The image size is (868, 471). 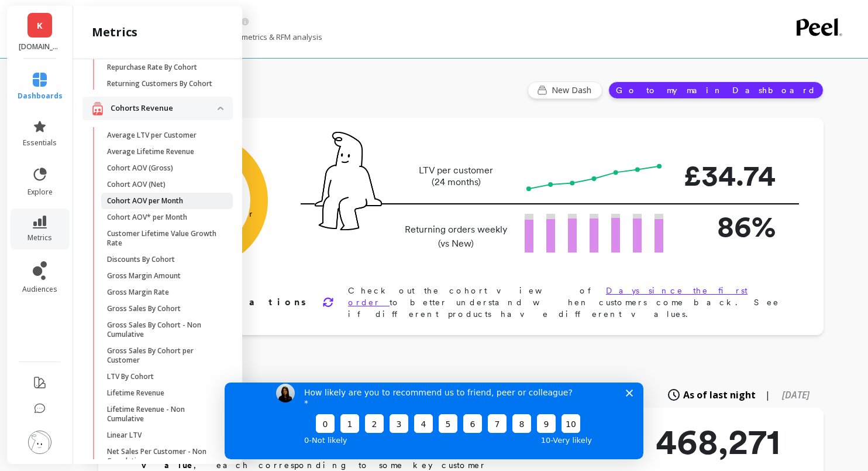 What do you see at coordinates (100, 41) in the screenshot?
I see `button: 0` at bounding box center [100, 41].